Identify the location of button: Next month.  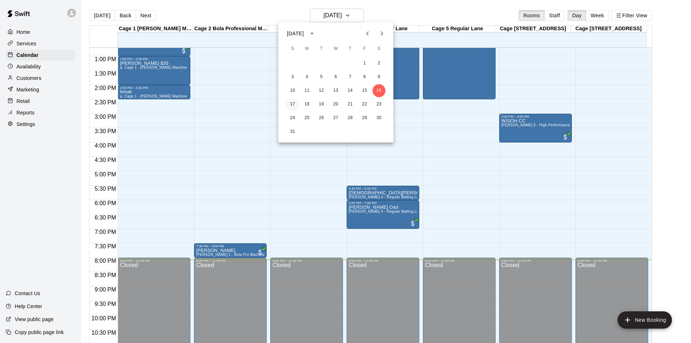
(382, 33).